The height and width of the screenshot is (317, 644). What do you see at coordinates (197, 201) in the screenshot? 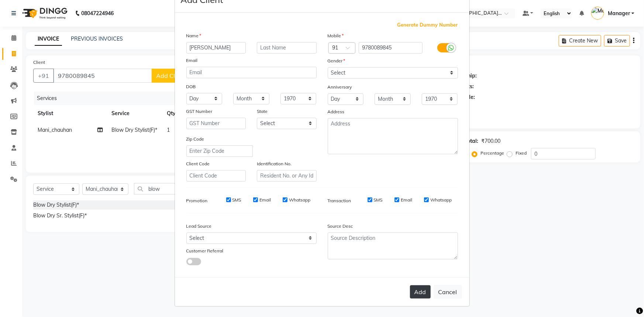
I see `label: Promotion` at bounding box center [197, 201].